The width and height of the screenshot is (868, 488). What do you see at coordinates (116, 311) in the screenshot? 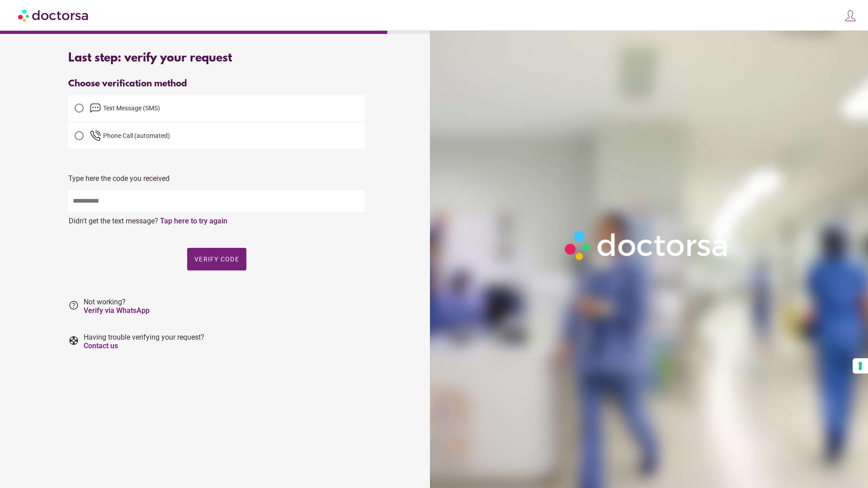
I see `a: Verify via WhatsApp` at bounding box center [116, 311].